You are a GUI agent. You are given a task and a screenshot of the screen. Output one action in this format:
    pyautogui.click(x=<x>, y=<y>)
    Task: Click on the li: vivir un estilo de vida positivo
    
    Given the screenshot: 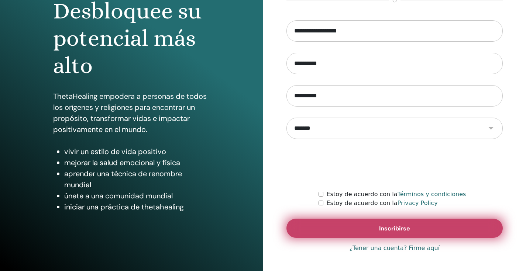 What is the action you would take?
    pyautogui.click(x=137, y=152)
    